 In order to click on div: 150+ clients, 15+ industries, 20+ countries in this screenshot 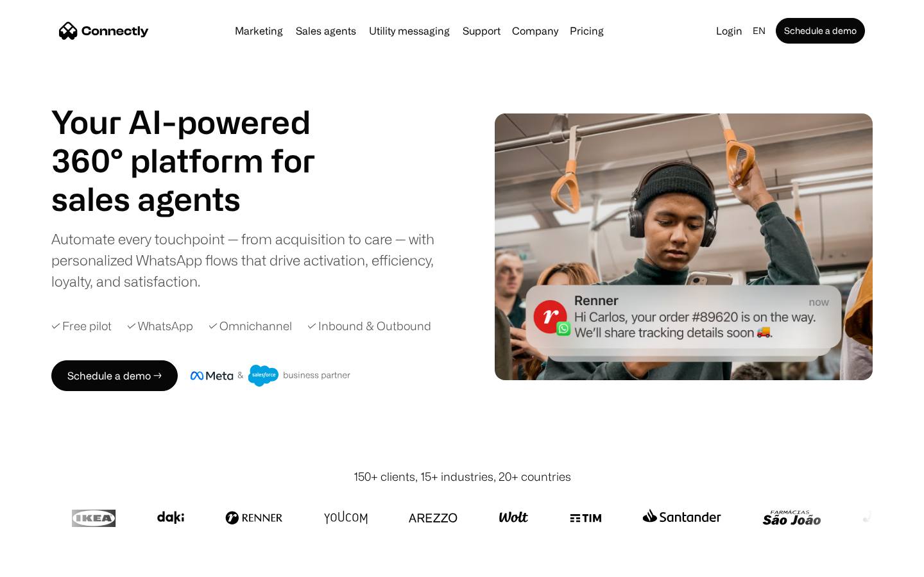, I will do `click(462, 477)`.